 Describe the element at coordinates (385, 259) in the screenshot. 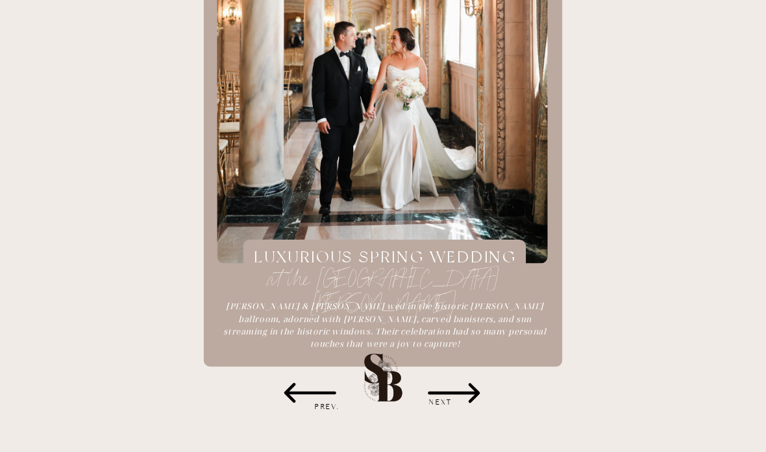

I see `a: LUXURIOUS SPRING WEDDING` at that location.